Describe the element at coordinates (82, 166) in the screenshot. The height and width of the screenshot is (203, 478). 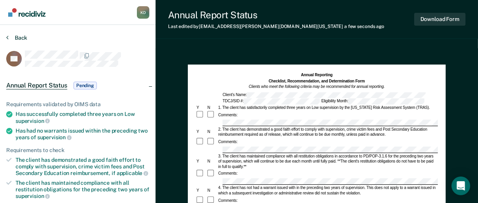
I see `div: The client has demonstrated a good faith effort to comply with supervision, crime victim fees and...` at that location.